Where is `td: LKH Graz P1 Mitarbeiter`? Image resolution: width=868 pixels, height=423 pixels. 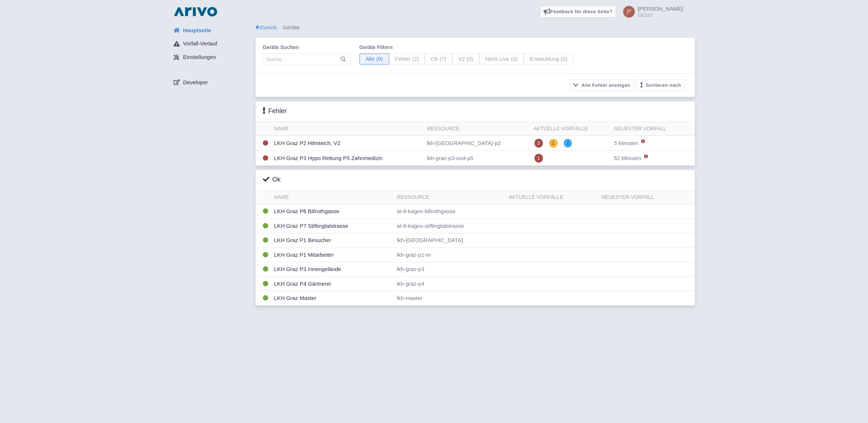
td: LKH Graz P1 Mitarbeiter is located at coordinates (333, 255).